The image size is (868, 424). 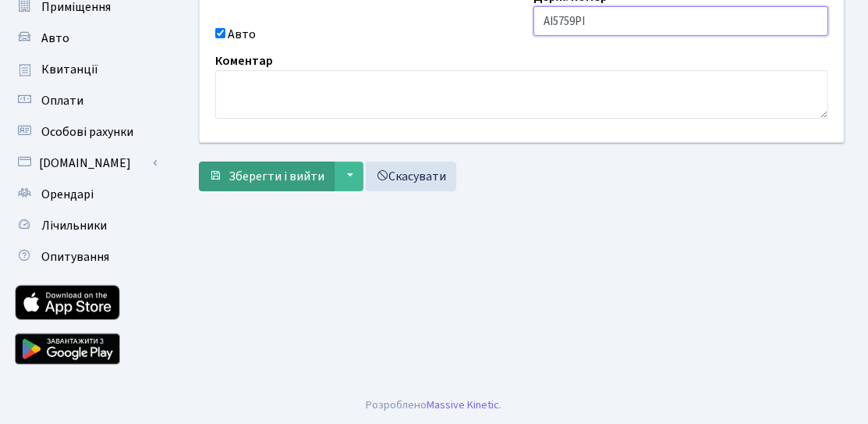 I want to click on span: Зберегти і вийти, so click(x=276, y=176).